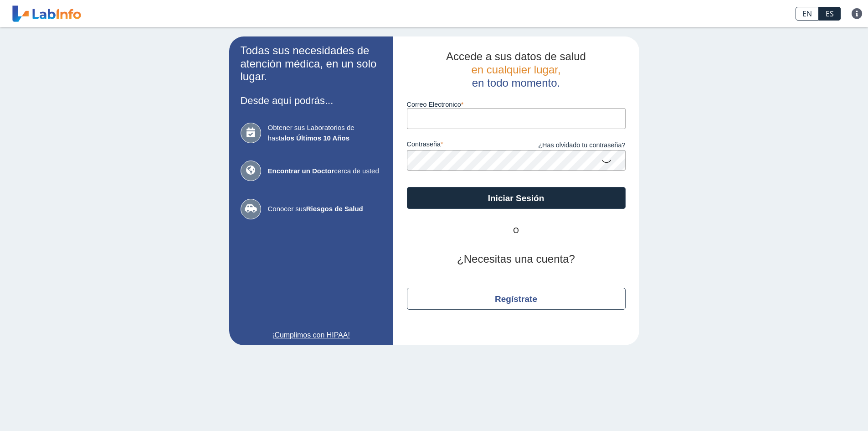  Describe the element at coordinates (334, 209) in the screenshot. I see `b: Riesgos de Salud` at that location.